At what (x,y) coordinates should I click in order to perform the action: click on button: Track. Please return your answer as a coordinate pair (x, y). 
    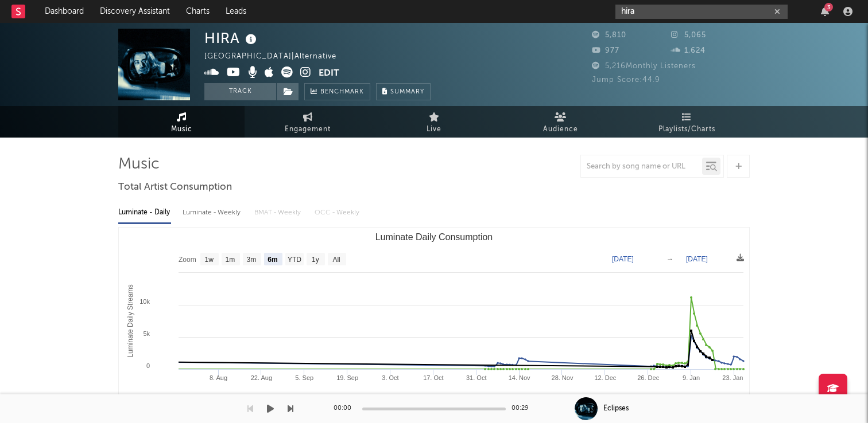
    Looking at the image, I should click on (240, 92).